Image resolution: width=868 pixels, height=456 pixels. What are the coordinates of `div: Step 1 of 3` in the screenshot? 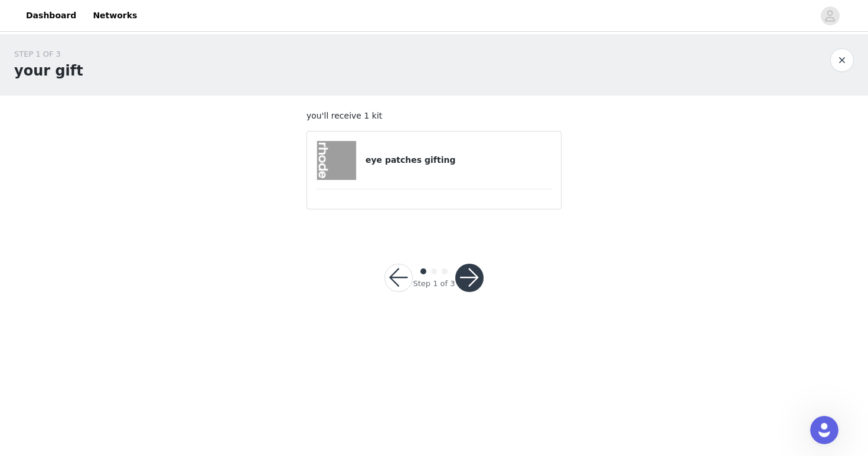 It's located at (433, 284).